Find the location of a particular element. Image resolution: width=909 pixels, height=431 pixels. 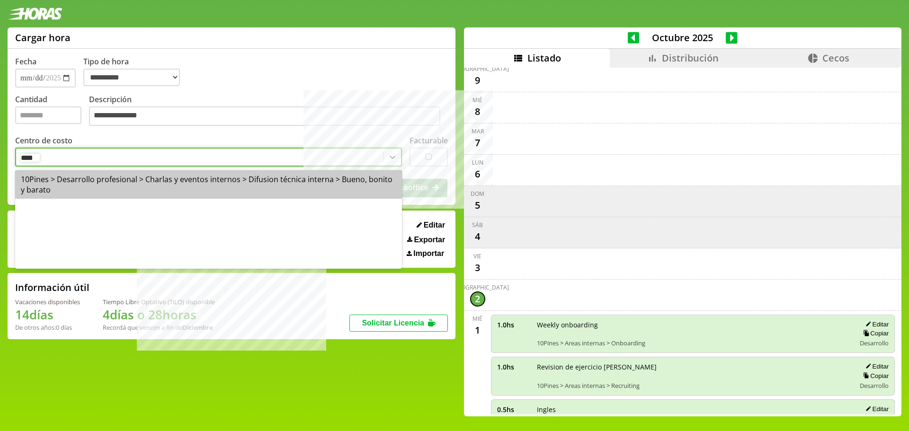

h2: Información útil is located at coordinates (52, 287).